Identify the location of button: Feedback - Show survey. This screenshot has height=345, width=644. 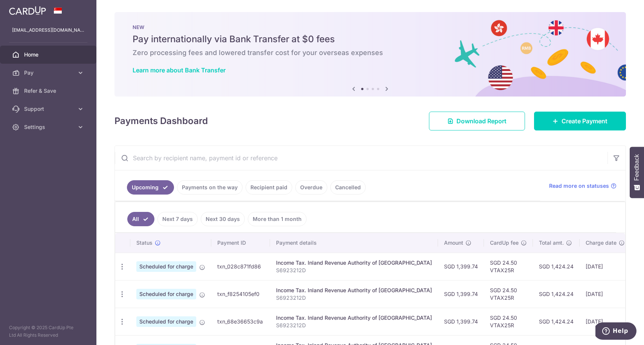
(637, 172).